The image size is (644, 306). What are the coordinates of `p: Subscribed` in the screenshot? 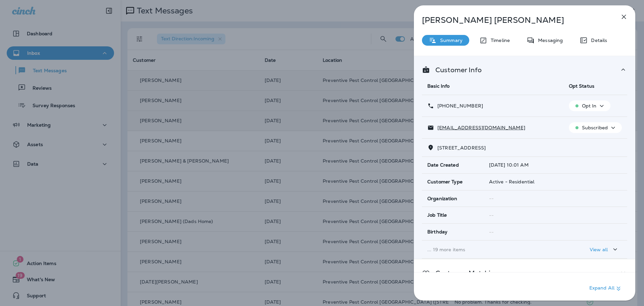 It's located at (595, 128).